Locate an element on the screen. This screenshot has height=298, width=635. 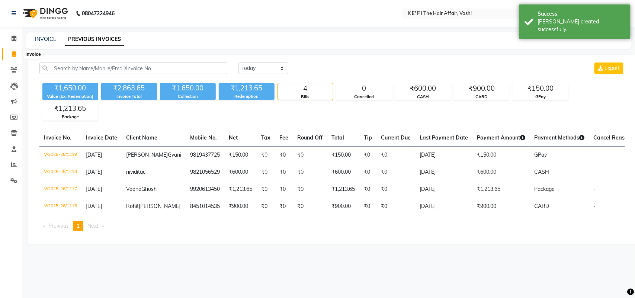
span: Veena is located at coordinates (134, 189).